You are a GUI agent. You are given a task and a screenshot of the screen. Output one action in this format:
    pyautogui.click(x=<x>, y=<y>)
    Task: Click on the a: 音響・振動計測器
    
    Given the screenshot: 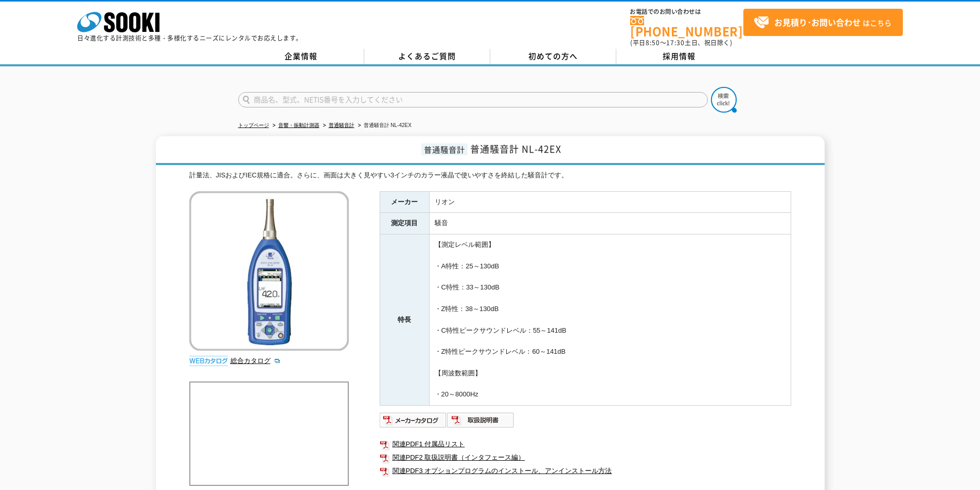 What is the action you would take?
    pyautogui.click(x=298, y=125)
    